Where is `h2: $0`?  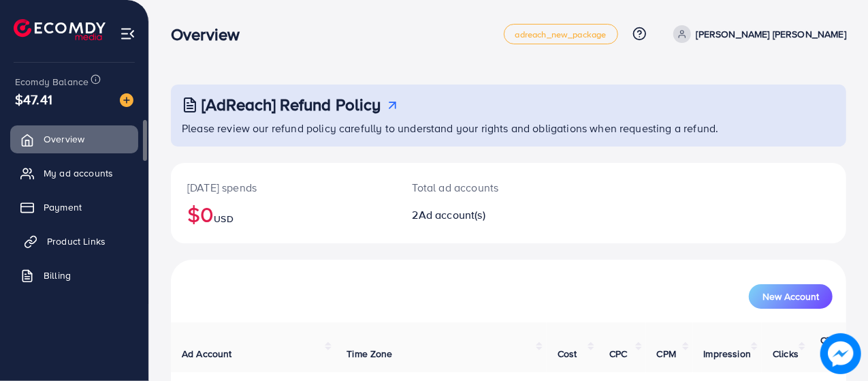
h2: $0 is located at coordinates (283, 213).